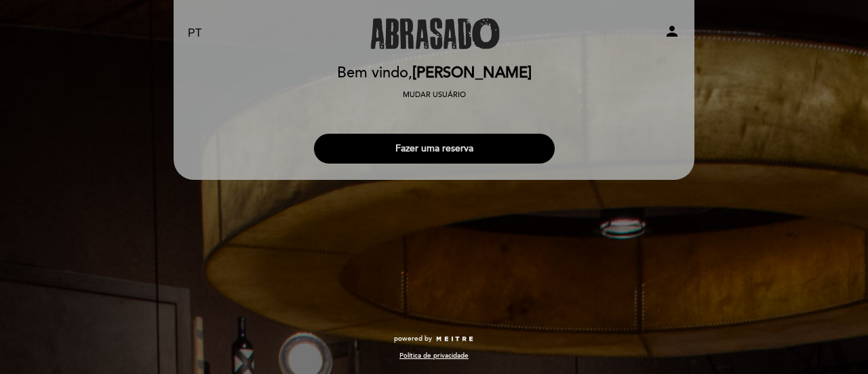 The height and width of the screenshot is (374, 868). What do you see at coordinates (672, 31) in the screenshot?
I see `i: person` at bounding box center [672, 31].